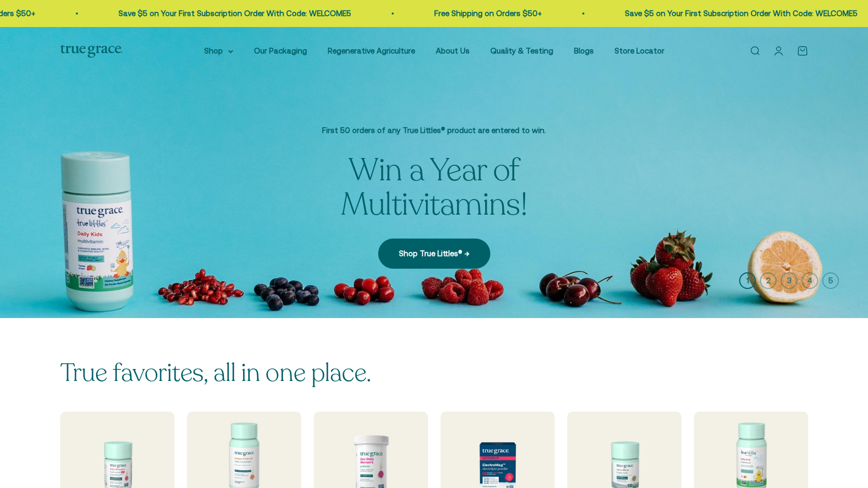 The image size is (868, 488). Describe the element at coordinates (768, 280) in the screenshot. I see `button: 2` at that location.